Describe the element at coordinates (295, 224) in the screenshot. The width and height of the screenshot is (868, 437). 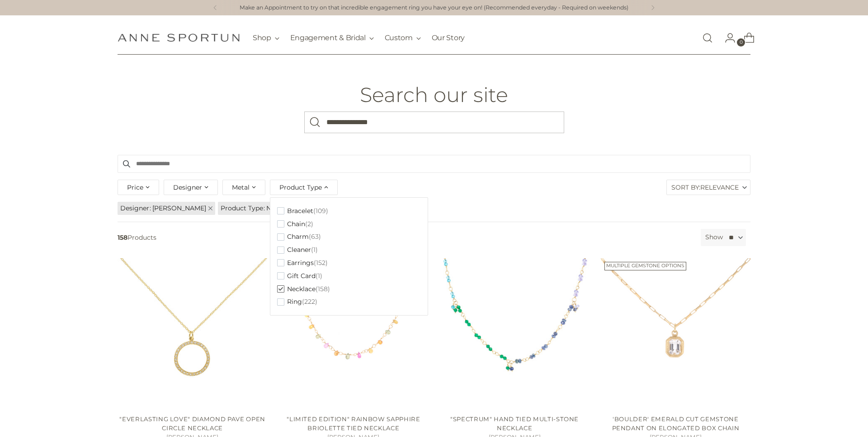
I see `button: Chain` at that location.